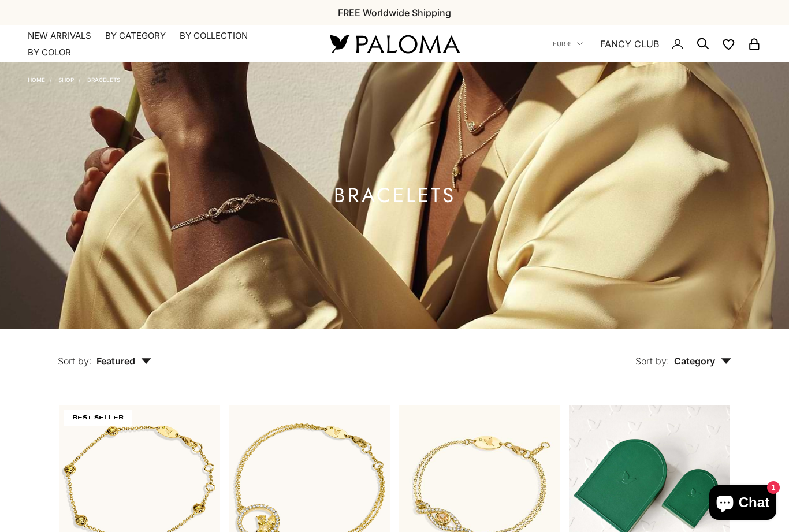  I want to click on h1: Bracelets, so click(394, 195).